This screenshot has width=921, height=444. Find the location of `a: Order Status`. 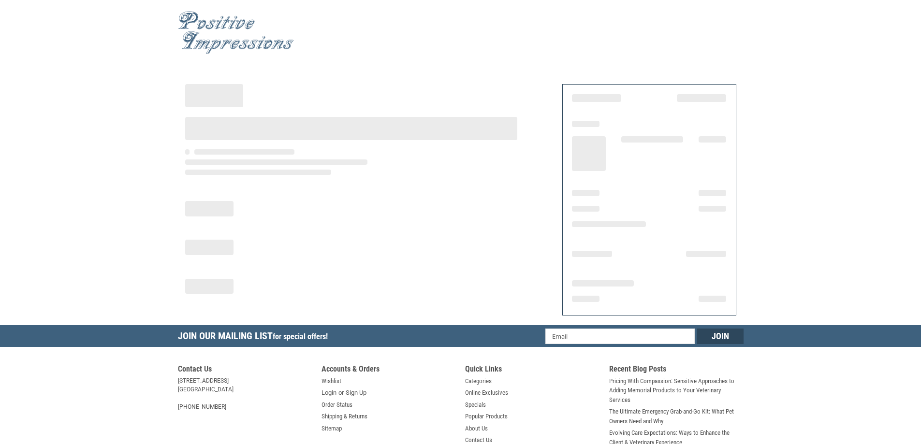

a: Order Status is located at coordinates (337, 405).